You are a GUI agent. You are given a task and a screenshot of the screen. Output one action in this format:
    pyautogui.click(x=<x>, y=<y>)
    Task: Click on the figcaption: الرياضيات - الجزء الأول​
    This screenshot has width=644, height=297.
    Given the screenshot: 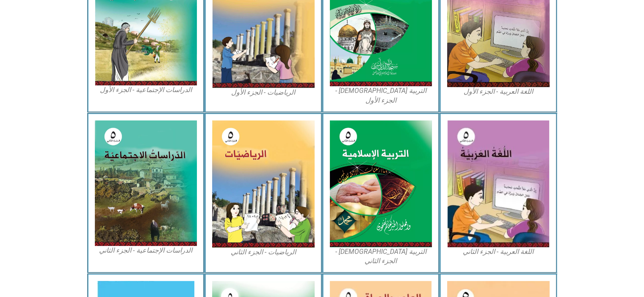 What is the action you would take?
    pyautogui.click(x=264, y=92)
    